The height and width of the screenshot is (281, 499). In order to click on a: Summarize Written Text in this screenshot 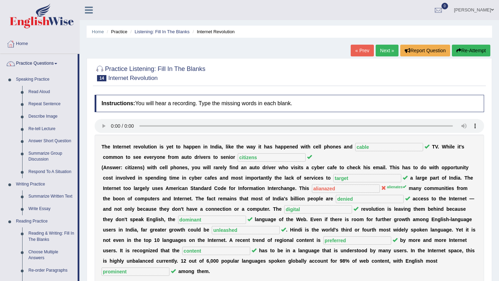, I will do `click(51, 197)`.